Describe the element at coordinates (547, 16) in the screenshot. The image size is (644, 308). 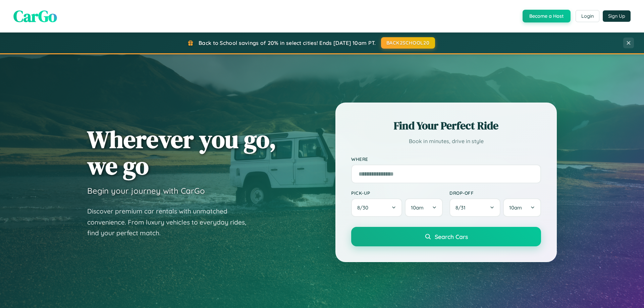
I see `button: Become a Host` at that location.